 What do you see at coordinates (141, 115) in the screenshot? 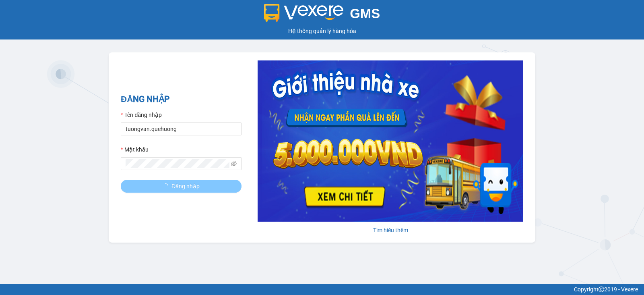
I see `label: Tên đăng nhập` at bounding box center [141, 115].